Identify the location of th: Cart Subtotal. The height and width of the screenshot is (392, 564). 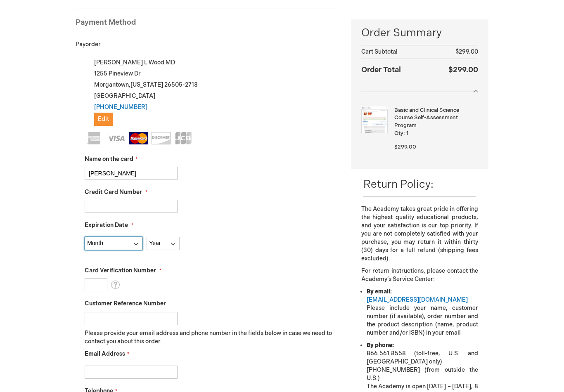
(396, 52).